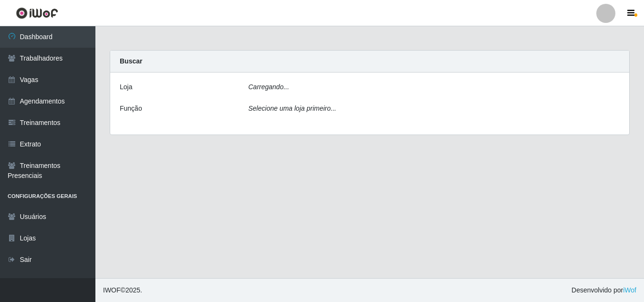 The width and height of the screenshot is (644, 302). What do you see at coordinates (292, 108) in the screenshot?
I see `i: Selecione uma loja primeiro...` at bounding box center [292, 108].